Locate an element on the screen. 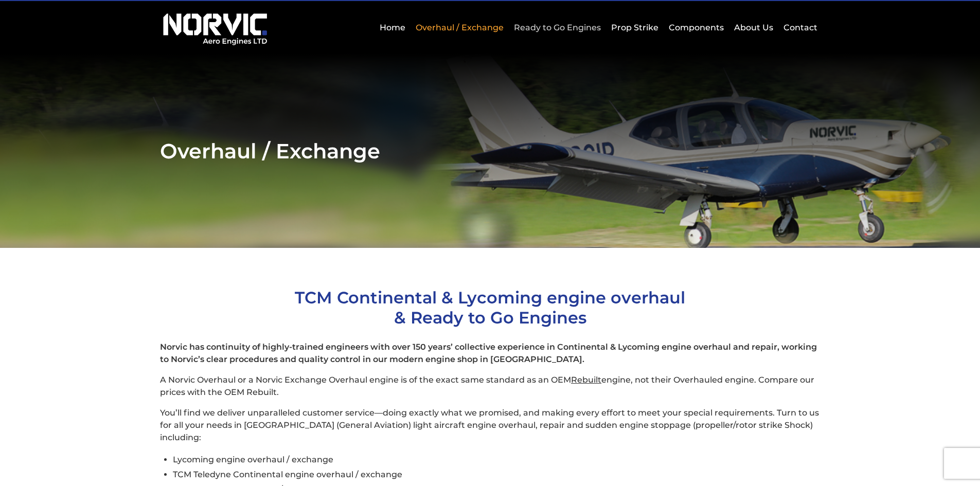 Image resolution: width=980 pixels, height=486 pixels. p: You’ll find we deliver unparalleled customer service—doing exactly what we promised, and making e... is located at coordinates (490, 425).